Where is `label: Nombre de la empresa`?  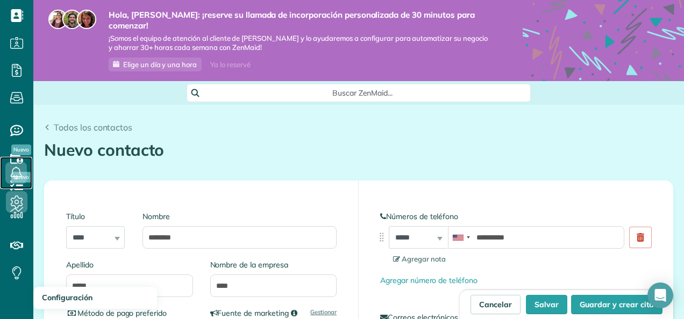 label: Nombre de la empresa is located at coordinates (274, 265).